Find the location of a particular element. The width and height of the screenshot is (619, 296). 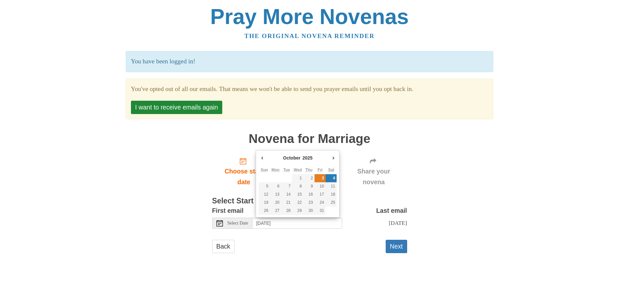

a: Back is located at coordinates (223, 246).